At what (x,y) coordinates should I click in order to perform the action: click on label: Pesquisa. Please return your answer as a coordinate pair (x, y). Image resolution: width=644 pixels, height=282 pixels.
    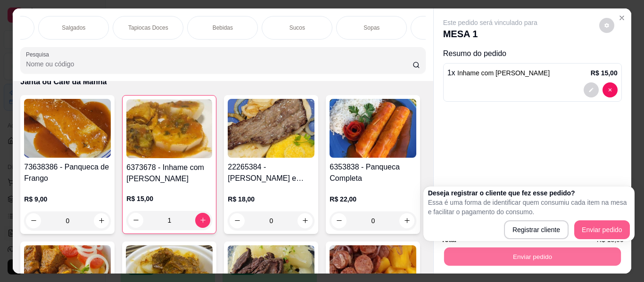
    Looking at the image, I should click on (39, 54).